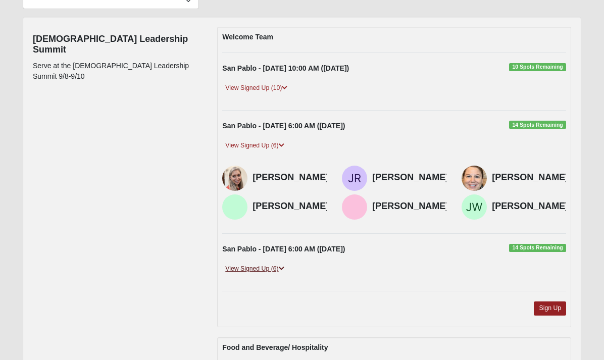  I want to click on span: 10 Spots Remaining, so click(538, 67).